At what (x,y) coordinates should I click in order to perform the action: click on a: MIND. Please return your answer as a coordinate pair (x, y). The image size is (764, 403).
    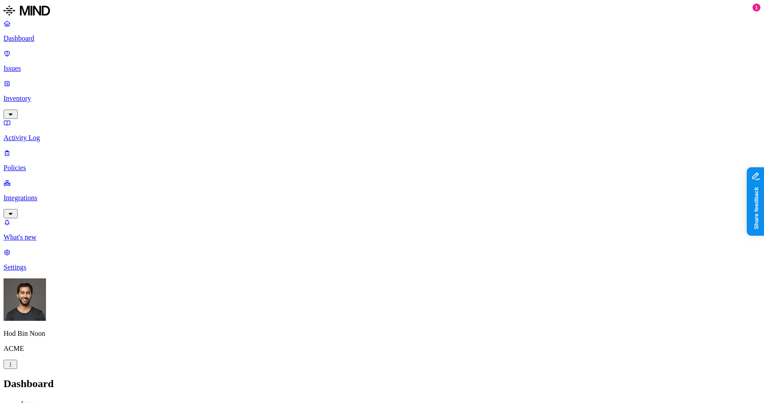
    Looking at the image, I should click on (382, 12).